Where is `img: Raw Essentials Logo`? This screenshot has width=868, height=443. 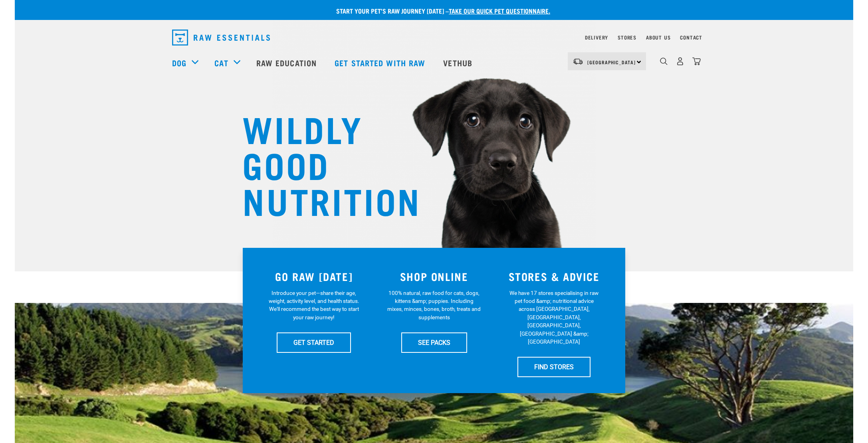 img: Raw Essentials Logo is located at coordinates (221, 38).